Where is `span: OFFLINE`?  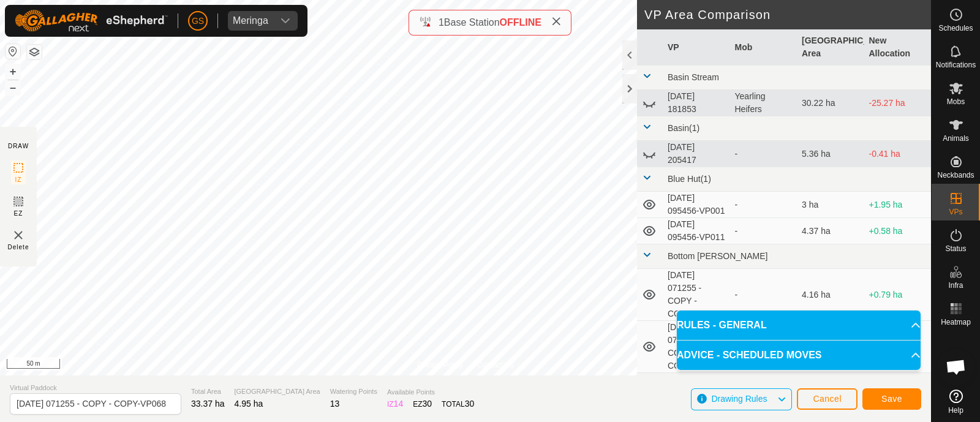 span: OFFLINE is located at coordinates (521, 22).